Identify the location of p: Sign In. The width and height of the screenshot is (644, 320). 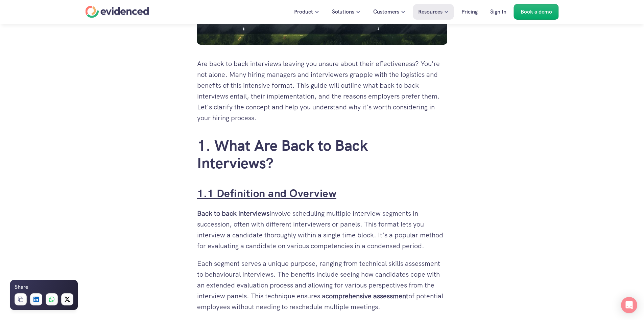
(499, 12).